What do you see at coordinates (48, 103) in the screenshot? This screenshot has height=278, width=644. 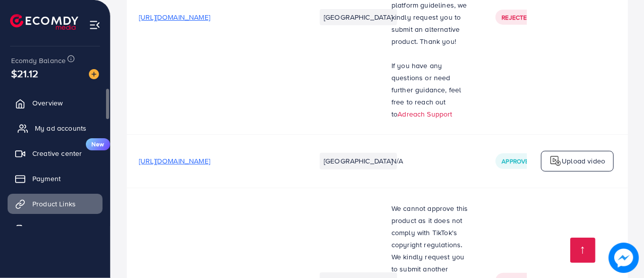 I see `span: Overview` at bounding box center [48, 103].